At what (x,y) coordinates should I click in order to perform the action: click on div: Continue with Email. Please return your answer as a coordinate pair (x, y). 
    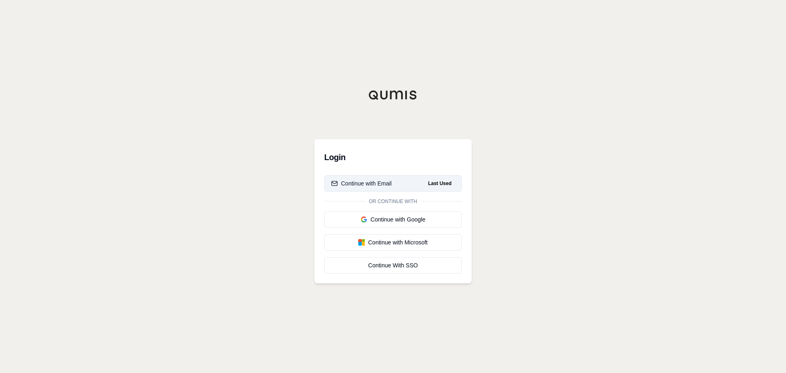
    Looking at the image, I should click on (361, 183).